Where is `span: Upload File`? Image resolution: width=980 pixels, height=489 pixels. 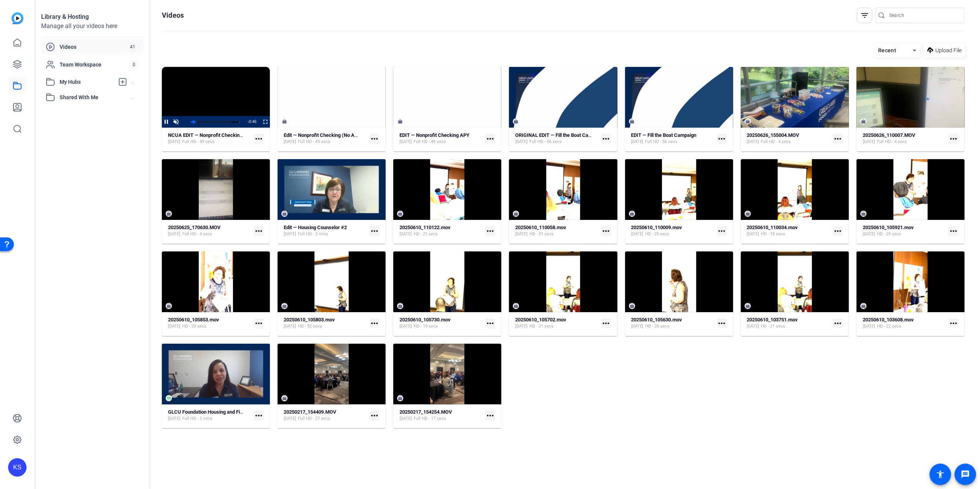
span: Upload File is located at coordinates (949, 50).